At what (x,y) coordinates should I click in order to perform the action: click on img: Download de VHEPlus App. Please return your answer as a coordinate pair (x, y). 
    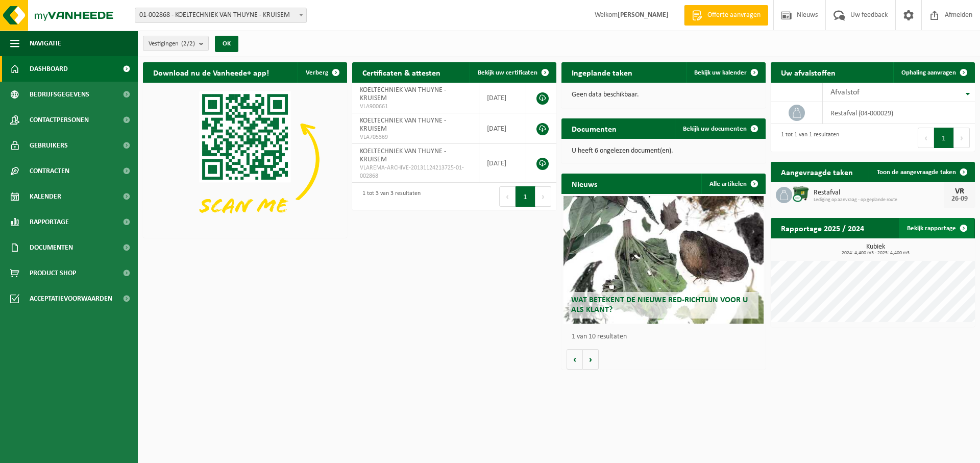
    Looking at the image, I should click on (245, 160).